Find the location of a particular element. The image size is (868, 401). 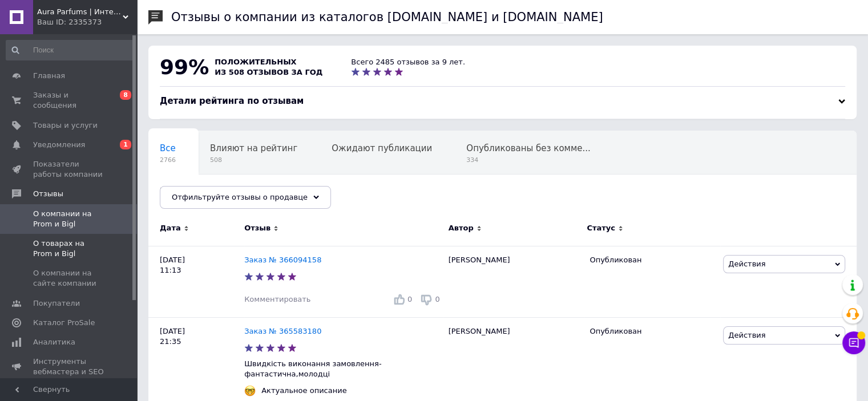

div: Комментировать is located at coordinates (277, 300).